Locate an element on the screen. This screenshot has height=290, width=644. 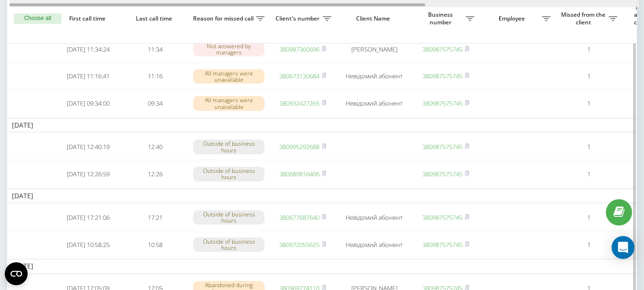
a: 380673130684 is located at coordinates (300, 75).